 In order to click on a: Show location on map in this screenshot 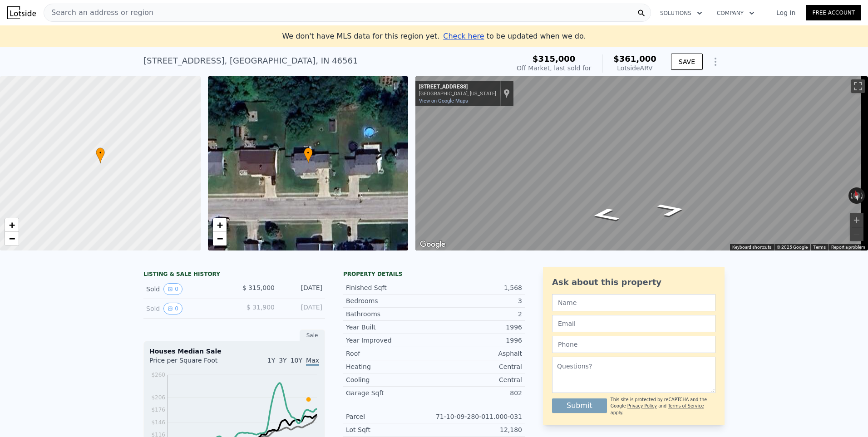, I will do `click(507, 94)`.